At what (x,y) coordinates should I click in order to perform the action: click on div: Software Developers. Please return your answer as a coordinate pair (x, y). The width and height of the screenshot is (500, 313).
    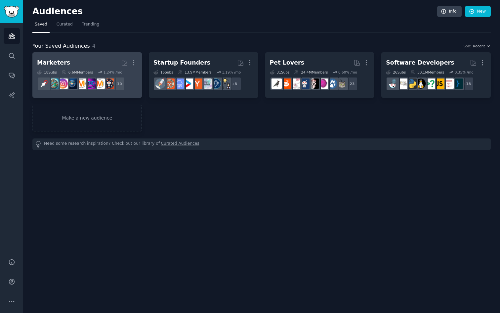
    Looking at the image, I should click on (420, 63).